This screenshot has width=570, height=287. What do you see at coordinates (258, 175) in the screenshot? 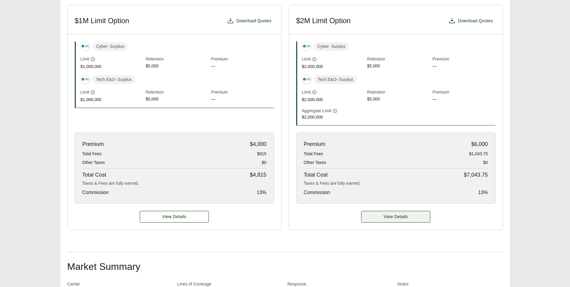
I see `span: $4,815` at bounding box center [258, 175].